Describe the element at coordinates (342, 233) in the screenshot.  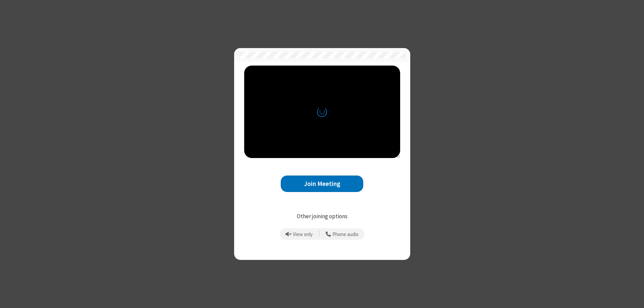
I see `button: Use your phone for mic and speaker while you view the meeting on this device.` at that location.